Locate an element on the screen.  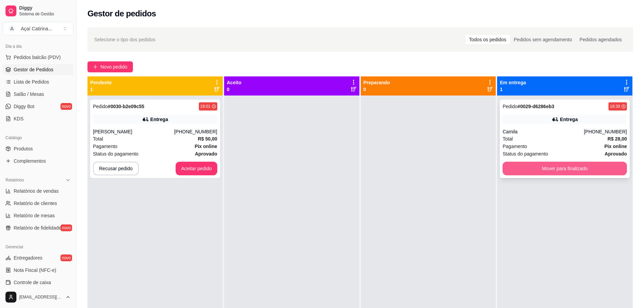
a: DiggySistema de Gestão is located at coordinates (38, 11).